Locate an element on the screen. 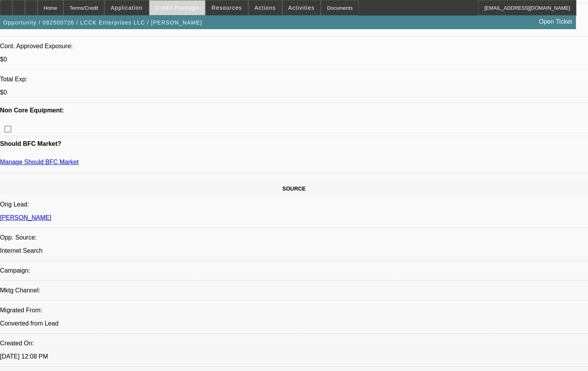  button: Resources is located at coordinates (227, 8).